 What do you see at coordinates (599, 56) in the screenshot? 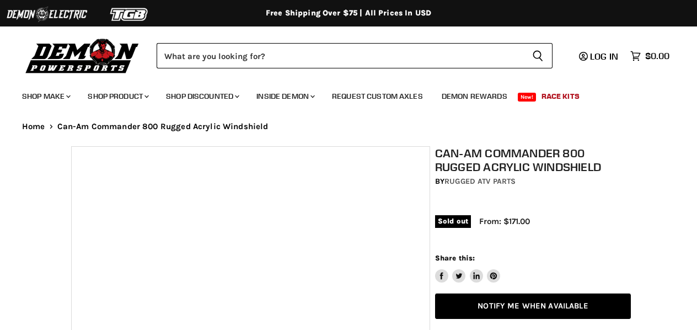
I see `a: Log in` at bounding box center [599, 56].